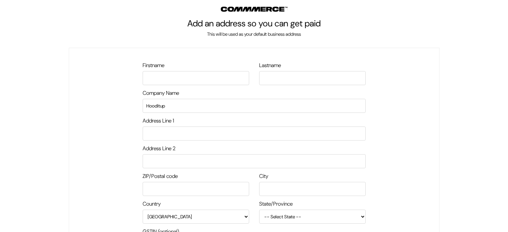 Image resolution: width=508 pixels, height=232 pixels. Describe the element at coordinates (196, 176) in the screenshot. I see `label: ZIP/Postal code` at that location.